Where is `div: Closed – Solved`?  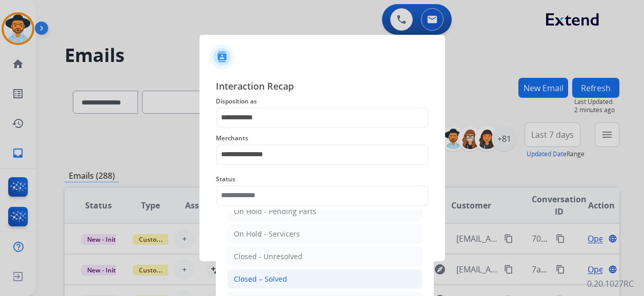
div: Closed – Solved is located at coordinates (260, 279).